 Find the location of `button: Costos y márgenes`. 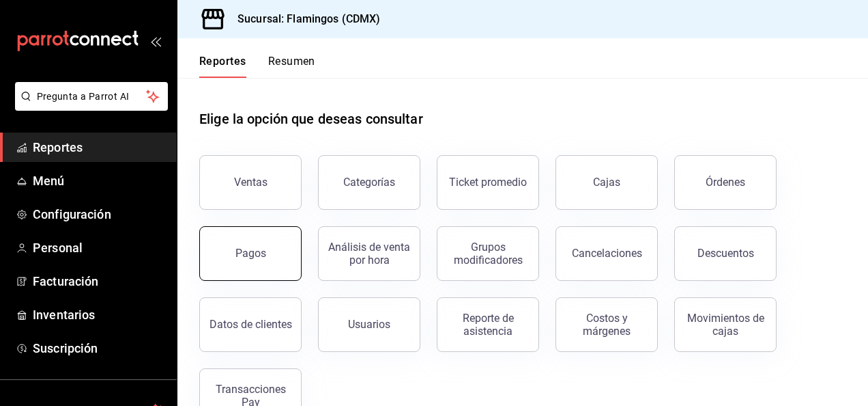

button: Costos y márgenes is located at coordinates (607, 324).